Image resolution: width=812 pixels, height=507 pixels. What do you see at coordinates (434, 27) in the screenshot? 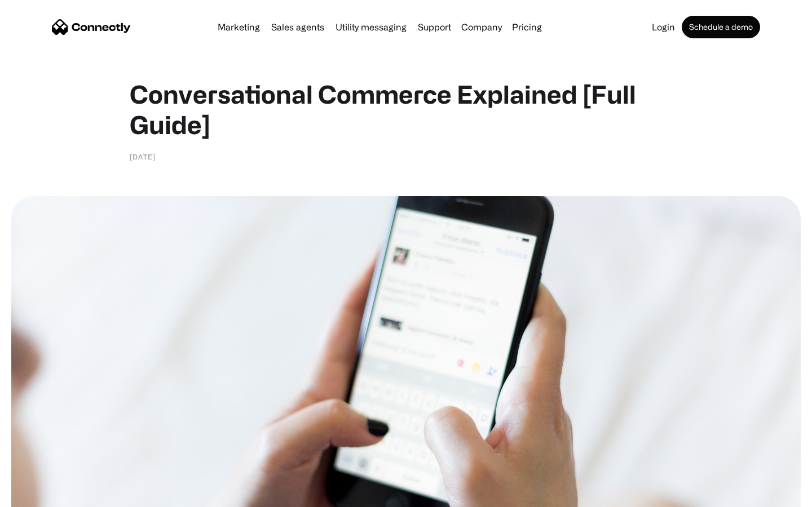
I see `a: Support` at bounding box center [434, 27].